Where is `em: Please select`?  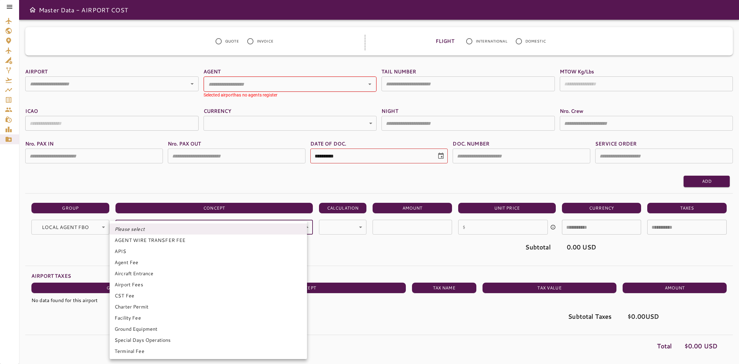
em: Please select is located at coordinates (130, 229).